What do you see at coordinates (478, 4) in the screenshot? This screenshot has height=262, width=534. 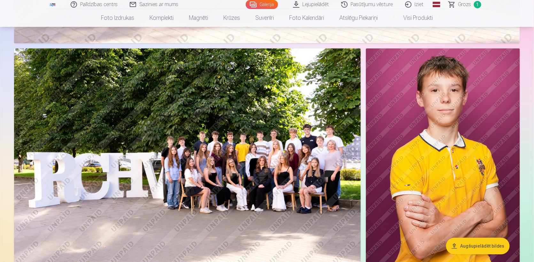 I see `span: 1` at bounding box center [478, 4].